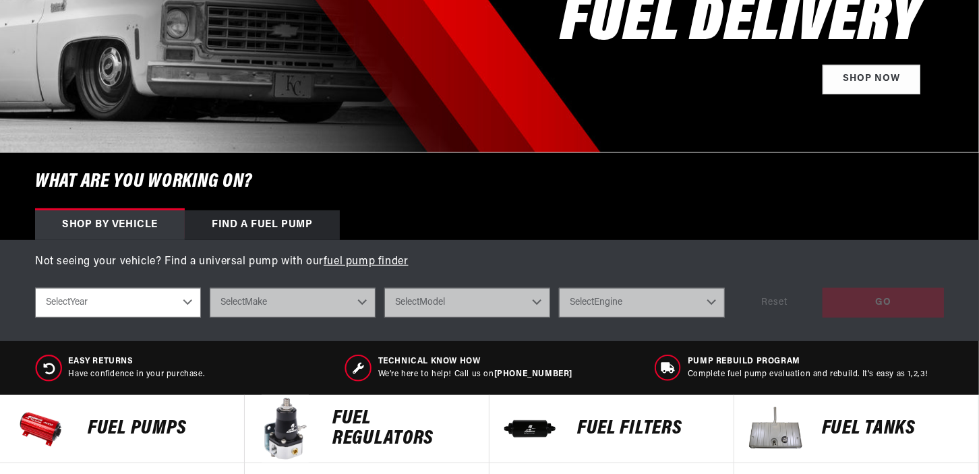 The width and height of the screenshot is (979, 474). Describe the element at coordinates (857, 429) in the screenshot. I see `a: Fuel Tanks Fuel Tanks` at that location.